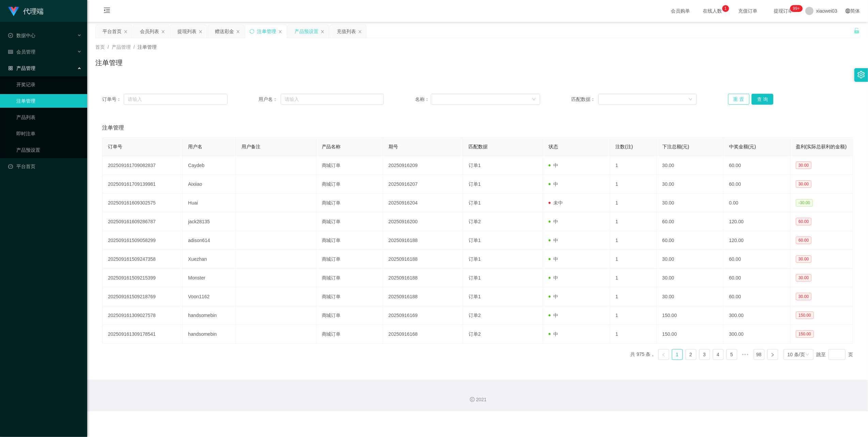 The image size is (868, 437). Describe the element at coordinates (759, 354) in the screenshot. I see `a: 98` at that location.